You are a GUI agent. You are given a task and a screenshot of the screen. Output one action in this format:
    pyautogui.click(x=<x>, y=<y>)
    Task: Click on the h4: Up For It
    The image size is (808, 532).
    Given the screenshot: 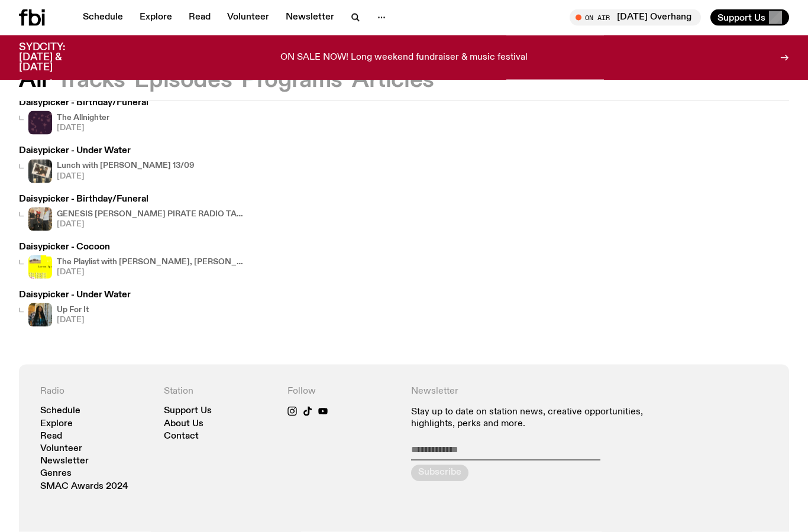 What is the action you would take?
    pyautogui.click(x=73, y=309)
    